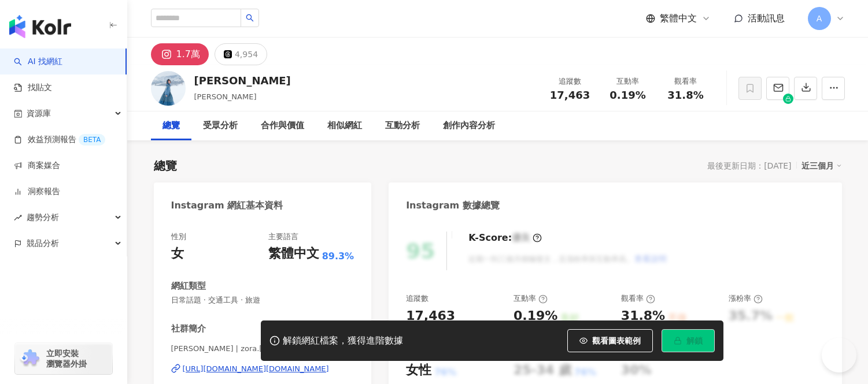  What do you see at coordinates (42, 217) in the screenshot?
I see `span: 趨勢分析` at bounding box center [42, 217].